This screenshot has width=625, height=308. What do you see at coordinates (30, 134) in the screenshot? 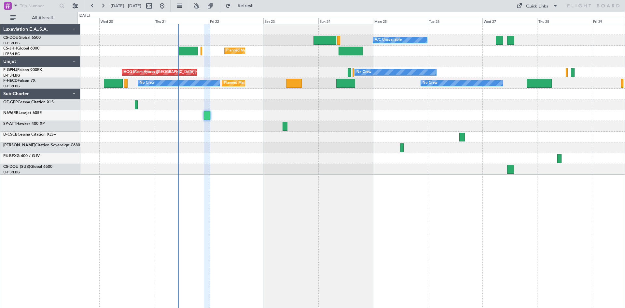
I see `a: D-CSCBCessna Citation XLS+` at bounding box center [30, 134].